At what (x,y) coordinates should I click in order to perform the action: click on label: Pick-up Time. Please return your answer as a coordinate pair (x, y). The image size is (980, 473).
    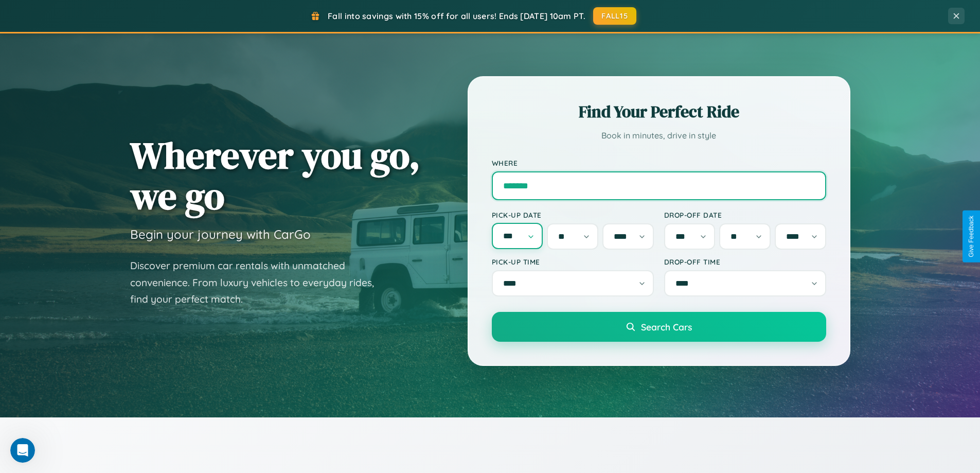
    Looking at the image, I should click on (573, 261).